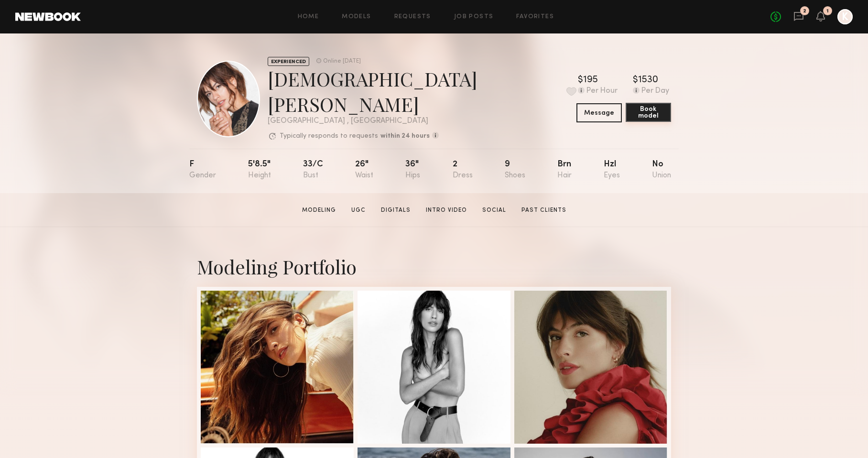  I want to click on div: 36", so click(413, 170).